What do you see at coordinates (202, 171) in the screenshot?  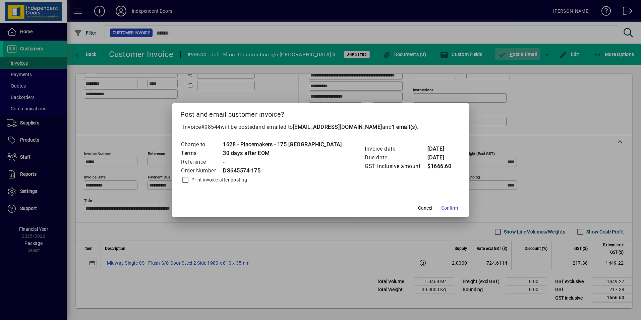 I see `td: Order Number` at bounding box center [202, 171].